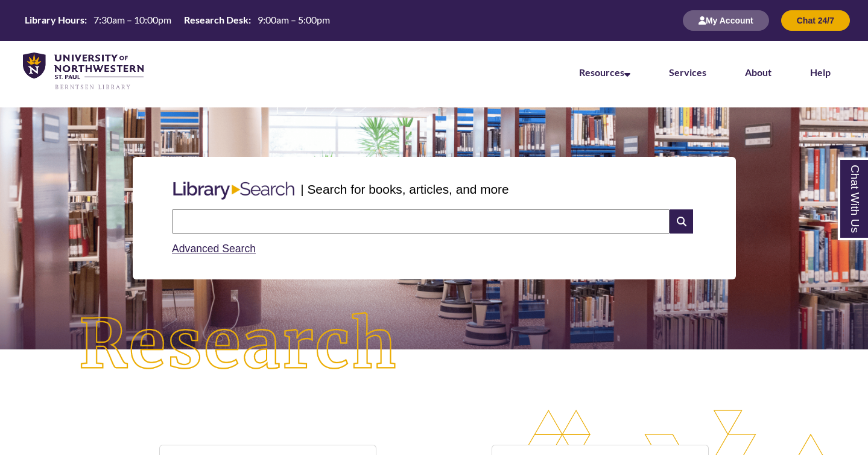 Image resolution: width=868 pixels, height=455 pixels. What do you see at coordinates (177, 21) in the screenshot?
I see `a: Hours Today` at bounding box center [177, 21].